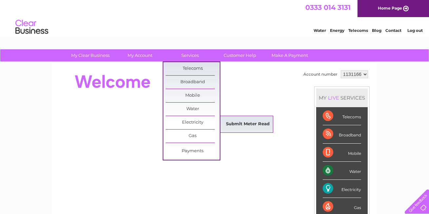  What do you see at coordinates (32, 27) in the screenshot?
I see `img: logo.png` at bounding box center [32, 27].